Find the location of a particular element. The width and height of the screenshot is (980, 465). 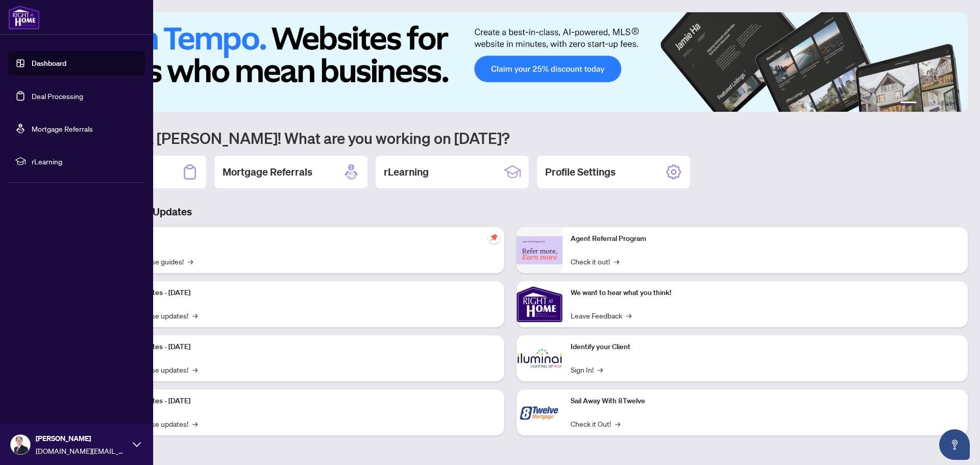

a: Dashboard is located at coordinates (49, 63).